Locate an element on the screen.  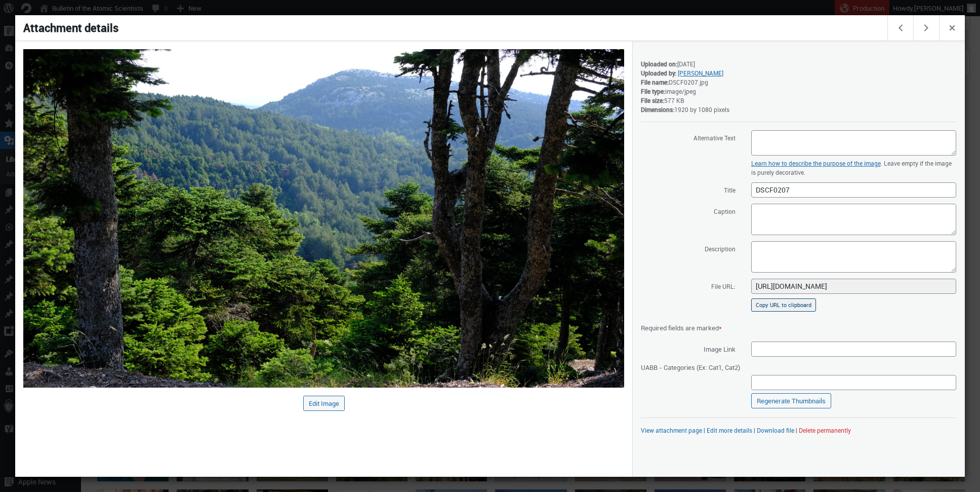
label: Title is located at coordinates (688, 189).